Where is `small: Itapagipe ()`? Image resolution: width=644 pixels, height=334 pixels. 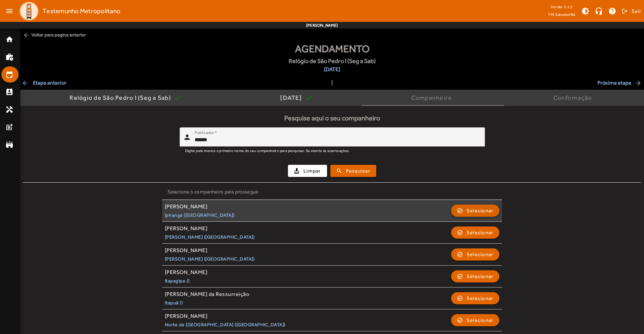
small: Itapagipe () is located at coordinates (186, 280).